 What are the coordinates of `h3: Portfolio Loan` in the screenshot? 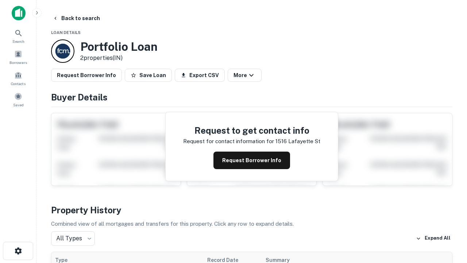 It's located at (119, 47).